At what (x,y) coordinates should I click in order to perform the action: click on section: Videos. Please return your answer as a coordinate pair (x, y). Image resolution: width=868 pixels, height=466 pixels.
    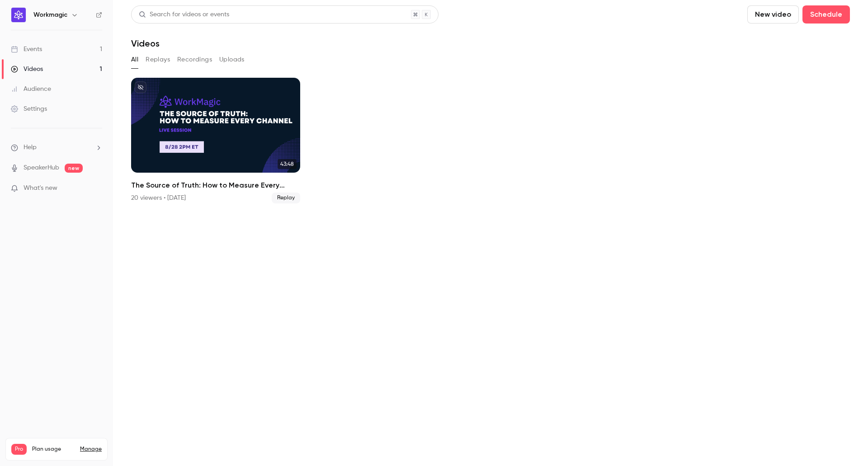
    Looking at the image, I should click on (491, 233).